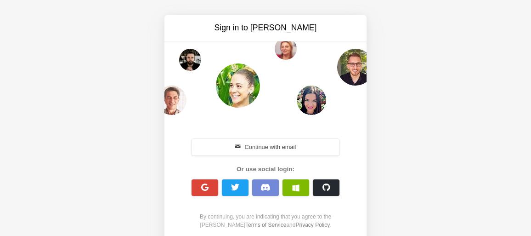  What do you see at coordinates (266, 169) in the screenshot?
I see `div: Or use social login:` at bounding box center [266, 169].